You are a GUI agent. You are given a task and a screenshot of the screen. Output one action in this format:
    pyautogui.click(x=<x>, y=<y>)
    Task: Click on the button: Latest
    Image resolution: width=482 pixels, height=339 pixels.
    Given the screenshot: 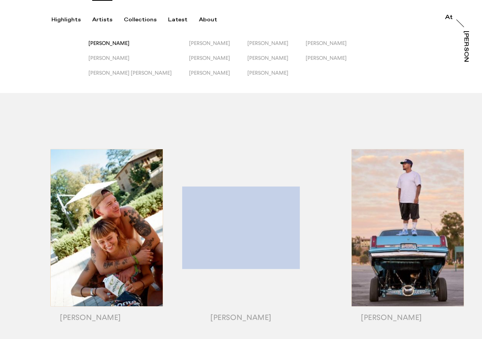 What is the action you would take?
    pyautogui.click(x=183, y=20)
    